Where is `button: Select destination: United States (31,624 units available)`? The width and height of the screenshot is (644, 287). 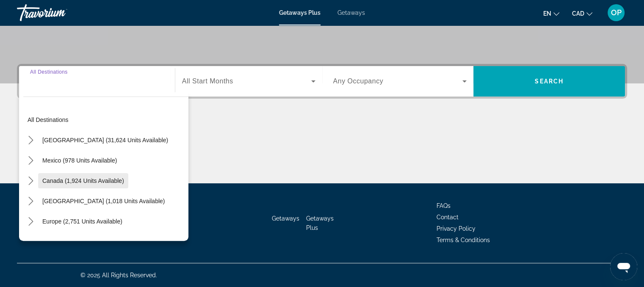
button: Select destination: United States (31,624 units available) is located at coordinates (105, 140).